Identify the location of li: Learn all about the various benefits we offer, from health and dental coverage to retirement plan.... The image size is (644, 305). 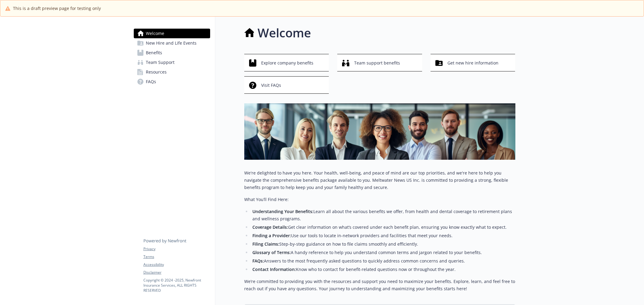
(383, 215).